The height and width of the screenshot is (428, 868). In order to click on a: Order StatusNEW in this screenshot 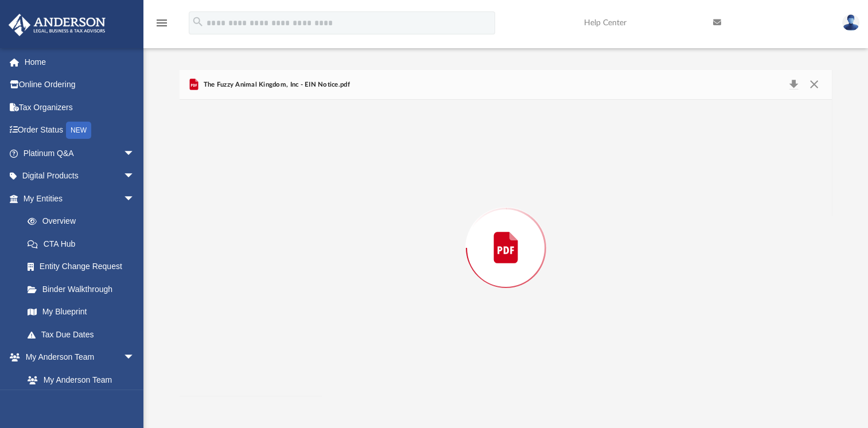, I will do `click(79, 130)`.